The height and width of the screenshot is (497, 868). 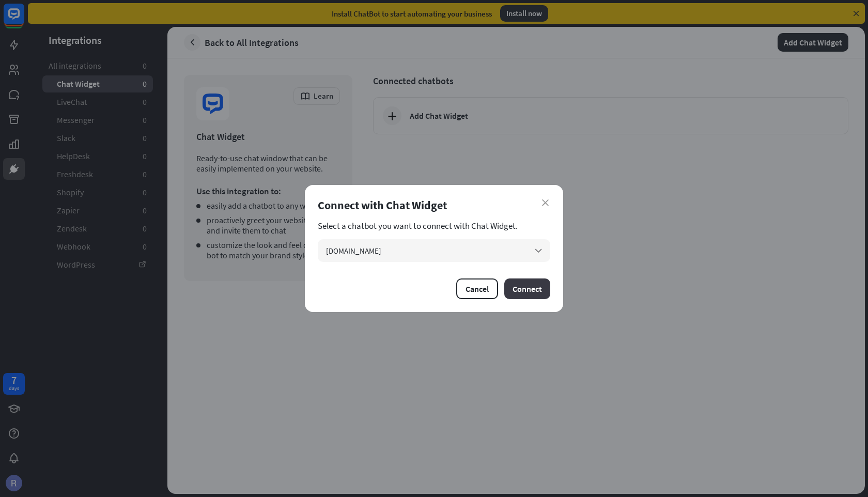 What do you see at coordinates (538, 251) in the screenshot?
I see `i: arrow_down` at bounding box center [538, 251].